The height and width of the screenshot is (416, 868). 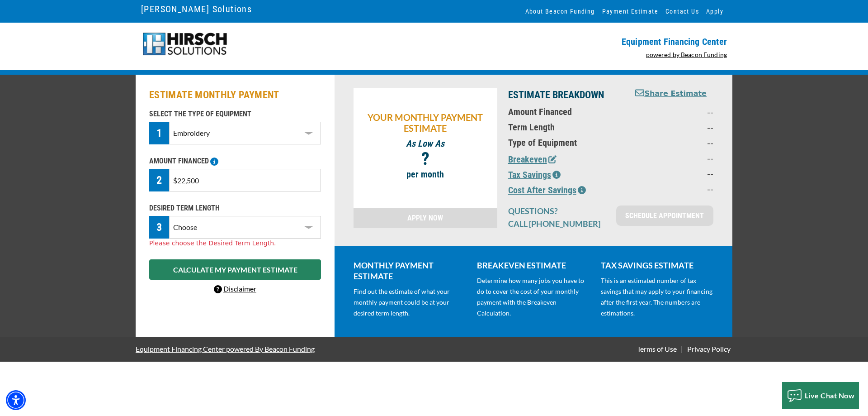 What do you see at coordinates (532, 159) in the screenshot?
I see `button: Breakeven` at bounding box center [532, 159].